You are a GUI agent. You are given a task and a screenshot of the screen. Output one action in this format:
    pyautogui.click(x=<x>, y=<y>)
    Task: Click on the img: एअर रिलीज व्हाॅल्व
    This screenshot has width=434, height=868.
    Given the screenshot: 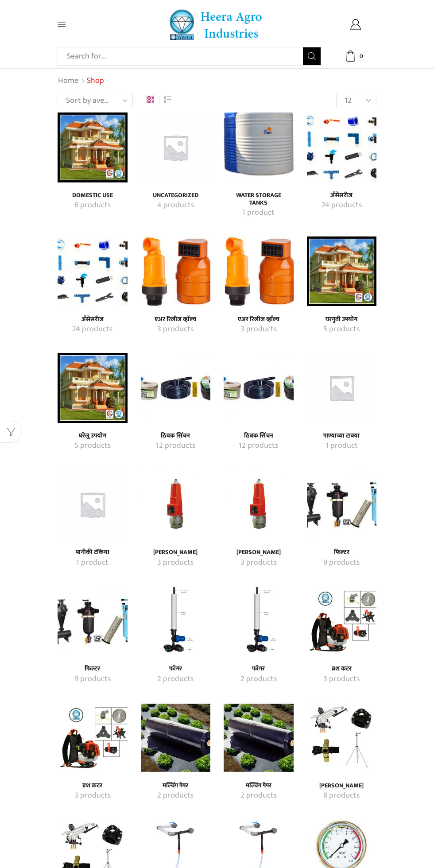 What is the action you would take?
    pyautogui.click(x=176, y=272)
    